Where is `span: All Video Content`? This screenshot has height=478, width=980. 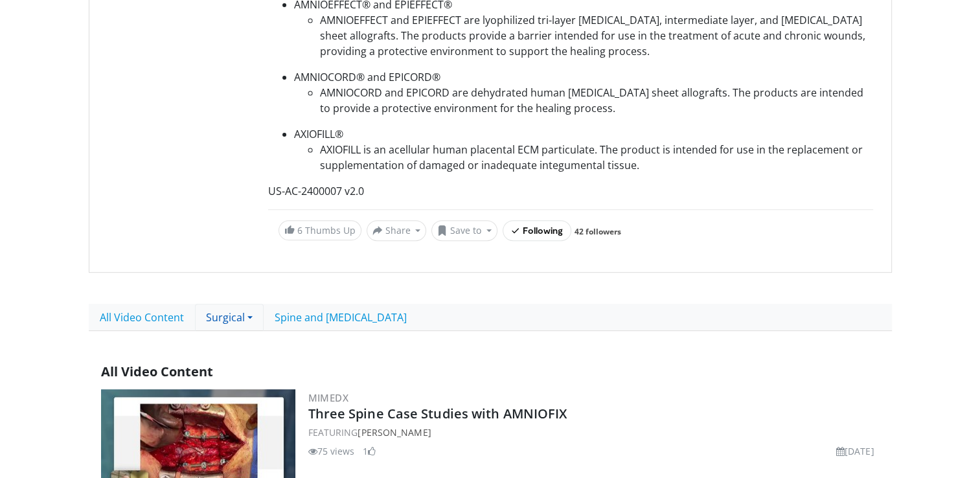
span: All Video Content is located at coordinates (156, 371).